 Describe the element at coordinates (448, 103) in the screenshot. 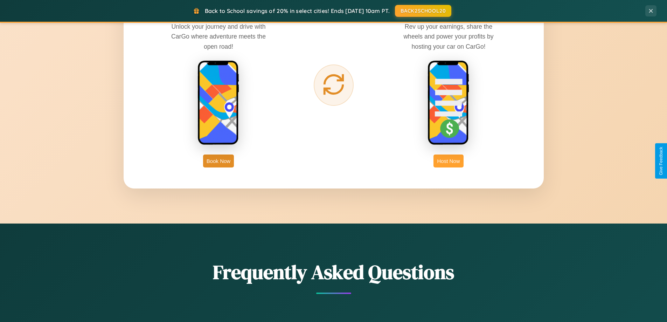

I see `img: host phone` at that location.